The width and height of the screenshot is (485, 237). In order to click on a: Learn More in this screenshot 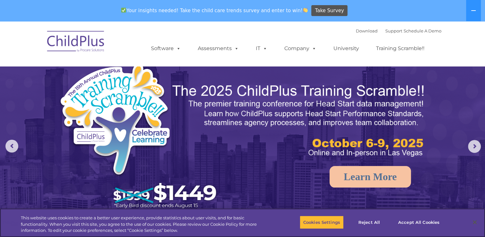, I will do `click(370, 176)`.